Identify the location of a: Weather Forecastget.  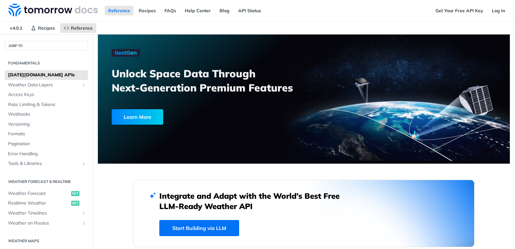
(46, 193).